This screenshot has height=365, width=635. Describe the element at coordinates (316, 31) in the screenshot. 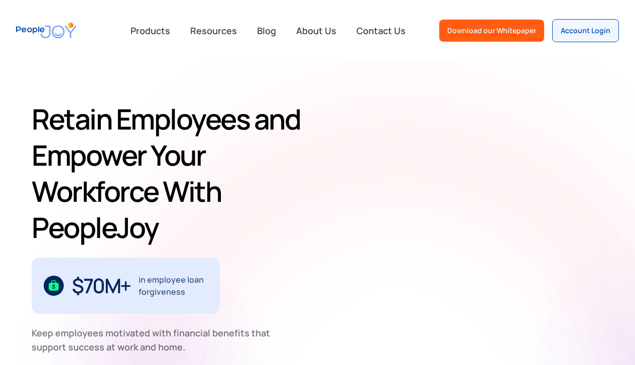

I see `a: About Us` at that location.